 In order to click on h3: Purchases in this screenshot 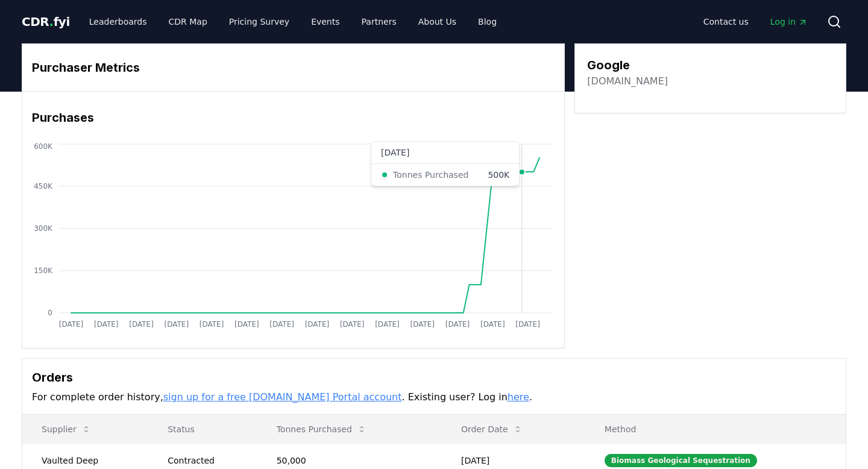, I will do `click(293, 117)`.